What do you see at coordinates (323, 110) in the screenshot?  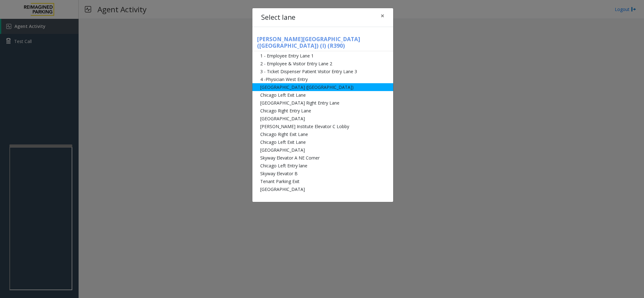 I see `li: Chicago Right Entry Lane` at bounding box center [323, 110].